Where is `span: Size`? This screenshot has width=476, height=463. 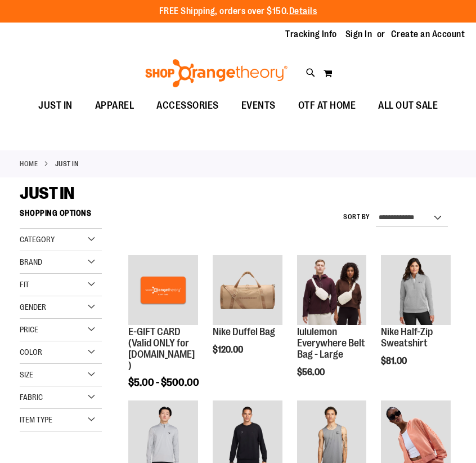 span: Size is located at coordinates (26, 375).